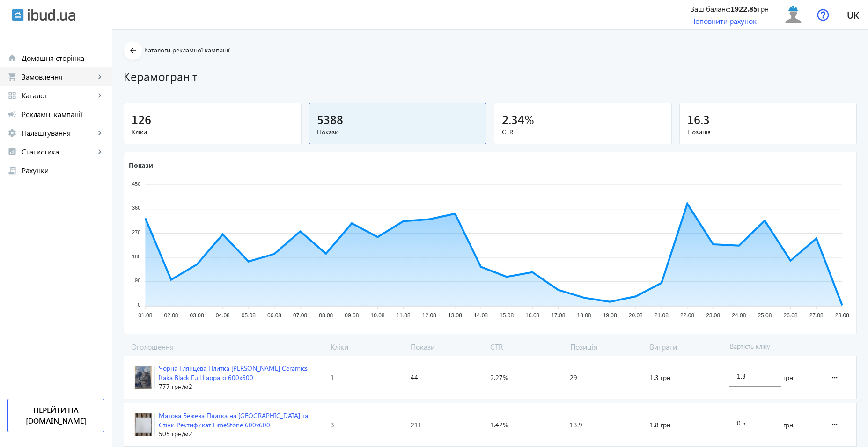 This screenshot has height=447, width=868. What do you see at coordinates (58, 95) in the screenshot?
I see `span: Каталог` at bounding box center [58, 95].